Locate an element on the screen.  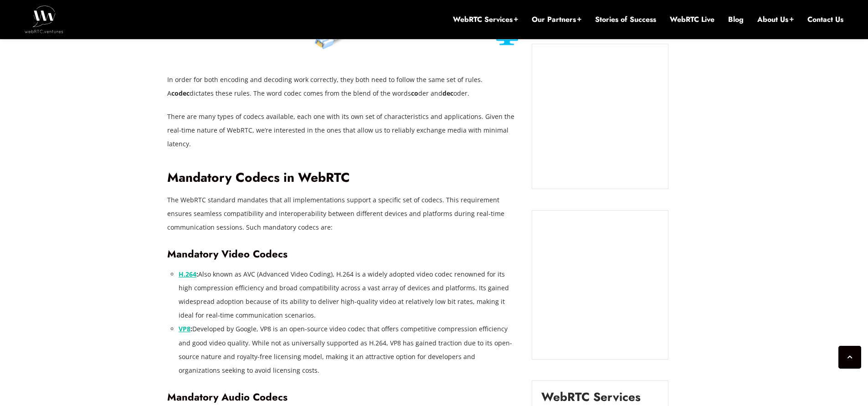
strong: co is located at coordinates (415, 93).